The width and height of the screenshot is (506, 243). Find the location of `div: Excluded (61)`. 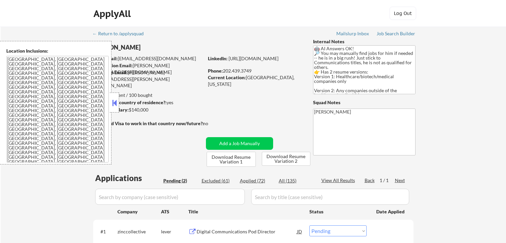

div: Excluded (61) is located at coordinates (218, 181).